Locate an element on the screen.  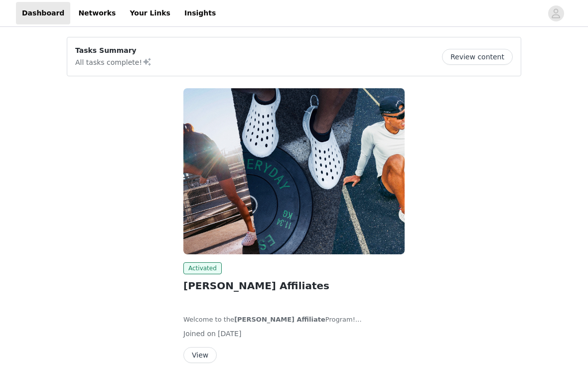
a: View is located at coordinates (200, 355).